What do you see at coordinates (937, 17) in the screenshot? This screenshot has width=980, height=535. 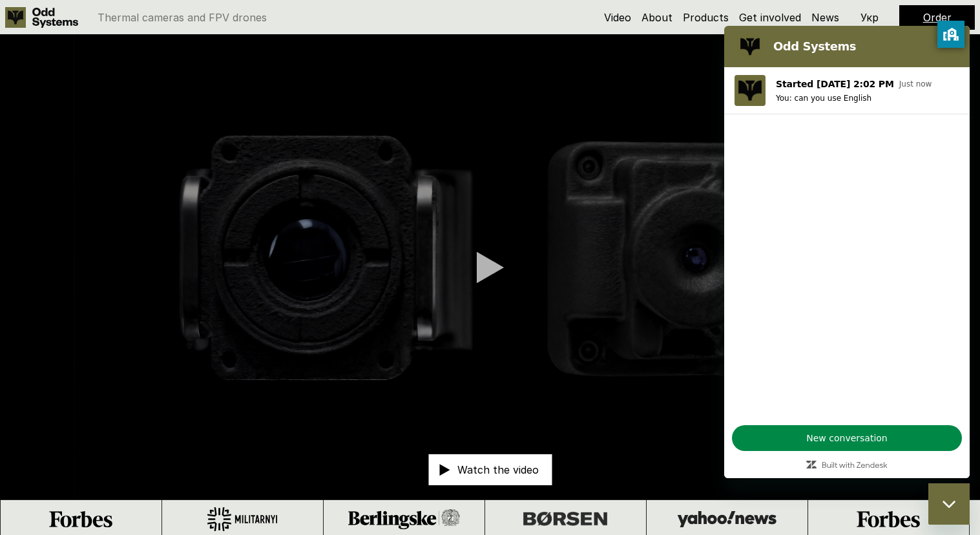 I see `a: Order` at bounding box center [937, 17].